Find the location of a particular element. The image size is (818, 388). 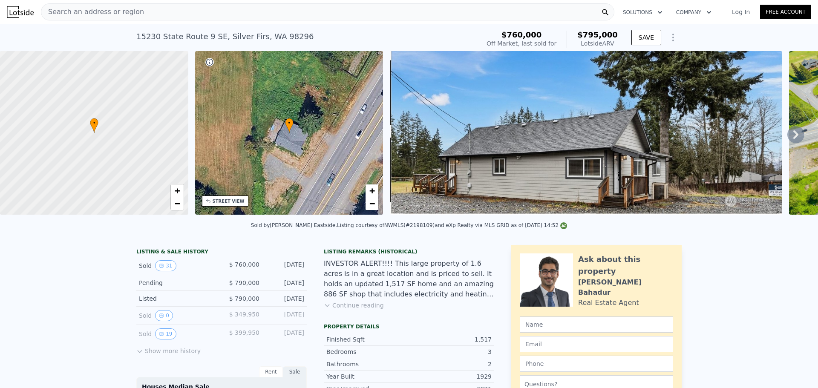

button: Show Options is located at coordinates (673, 37).